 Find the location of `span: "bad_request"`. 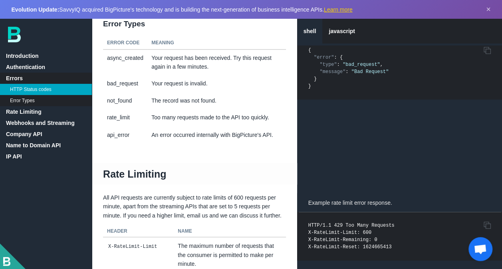

span: "bad_request" is located at coordinates (361, 65).